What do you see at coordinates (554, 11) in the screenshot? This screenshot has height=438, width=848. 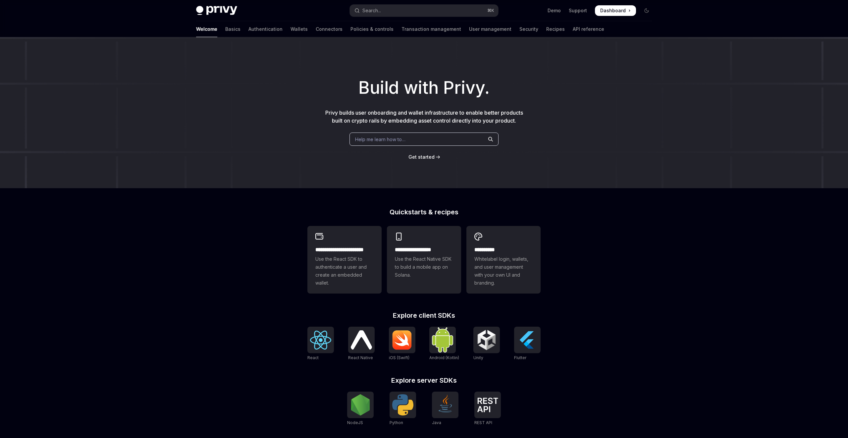 I see `a: Demo` at bounding box center [554, 11].